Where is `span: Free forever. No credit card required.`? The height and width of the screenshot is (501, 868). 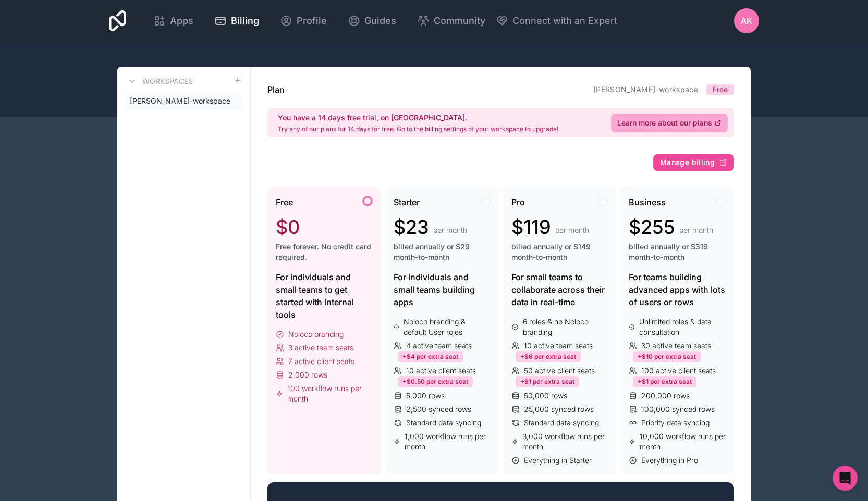 span: Free forever. No credit card required. is located at coordinates (324, 252).